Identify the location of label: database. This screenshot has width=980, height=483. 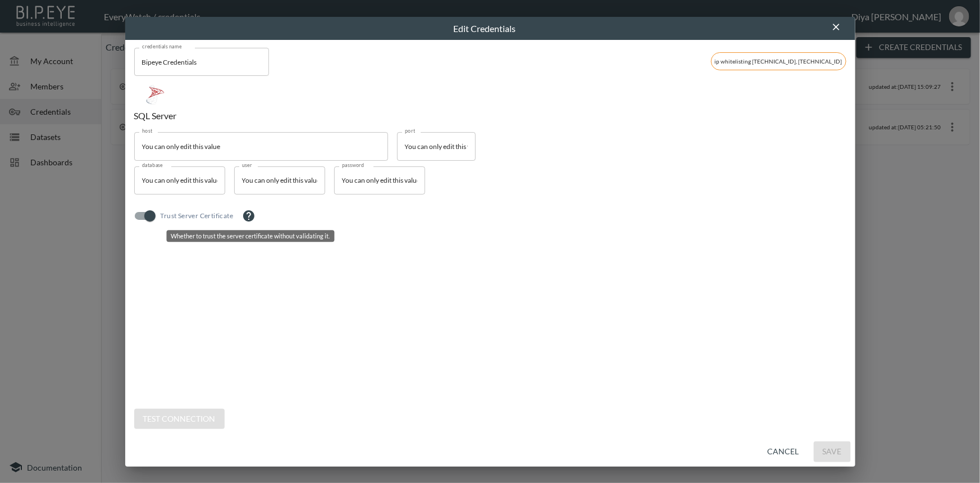
(152, 165).